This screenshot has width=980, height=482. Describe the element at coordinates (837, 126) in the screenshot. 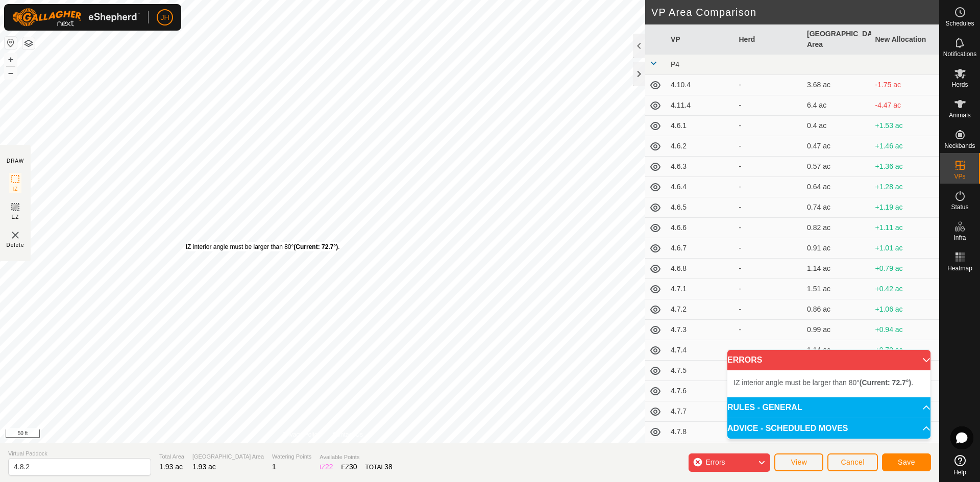

I see `td: 0.4 ac` at that location.